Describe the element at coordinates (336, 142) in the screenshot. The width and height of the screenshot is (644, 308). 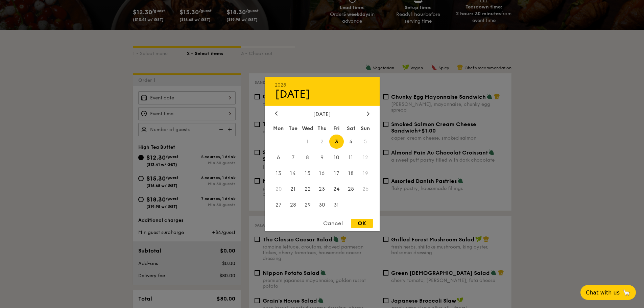
I see `span: 3` at that location.